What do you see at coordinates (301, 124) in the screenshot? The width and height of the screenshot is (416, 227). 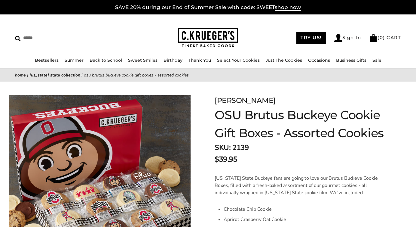 I see `h1: OSU Brutus Buckeye Cookie Gift Boxes - Assorted Cookies` at bounding box center [301, 124].